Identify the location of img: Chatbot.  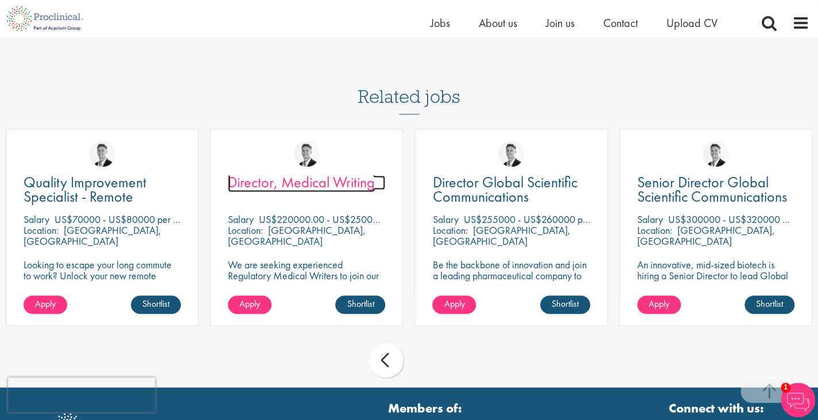
(798, 399).